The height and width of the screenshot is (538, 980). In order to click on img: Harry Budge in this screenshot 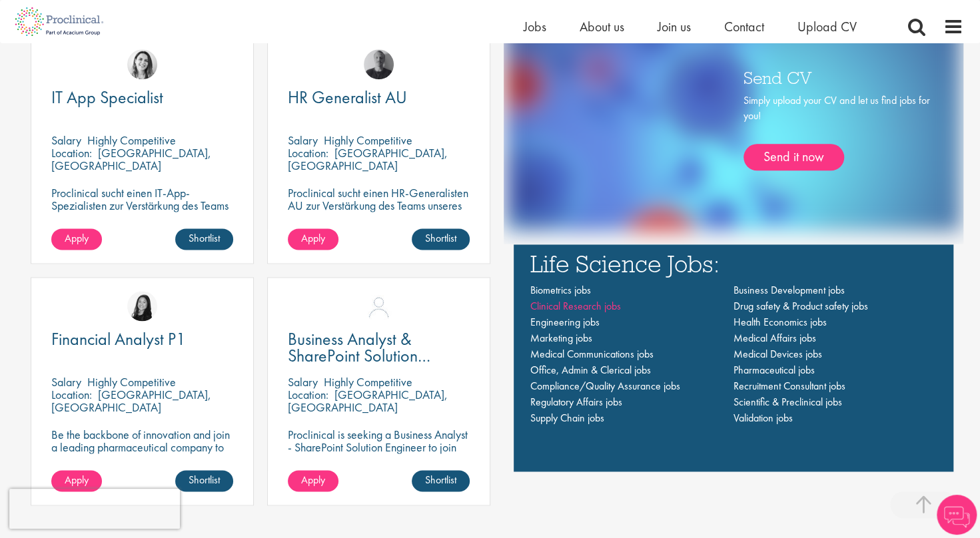, I will do `click(379, 306)`.